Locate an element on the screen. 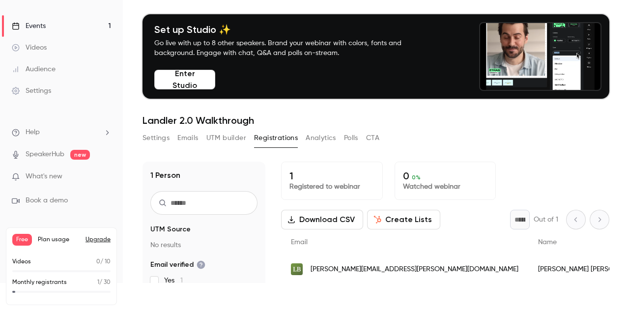 This screenshot has height=310, width=629. span: new is located at coordinates (80, 155).